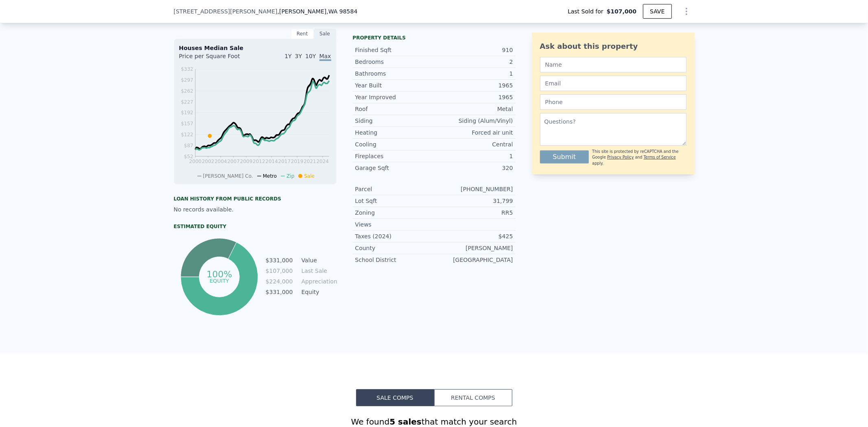  What do you see at coordinates (270, 176) in the screenshot?
I see `span: Metro` at bounding box center [270, 176].